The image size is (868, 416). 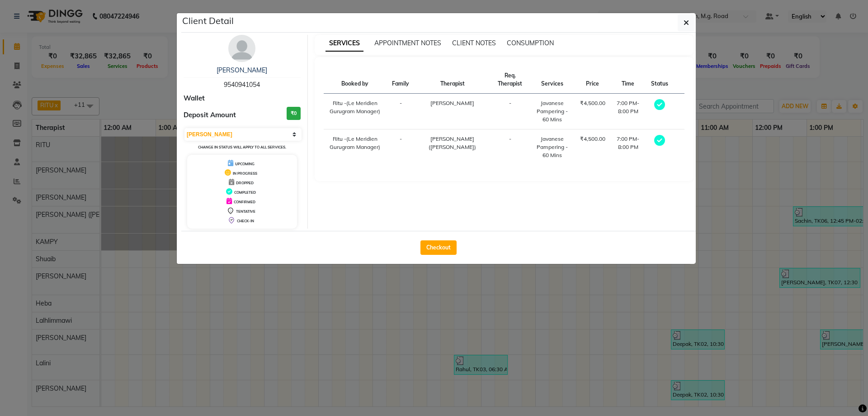 What do you see at coordinates (552, 79) in the screenshot?
I see `th: Services` at bounding box center [552, 79].